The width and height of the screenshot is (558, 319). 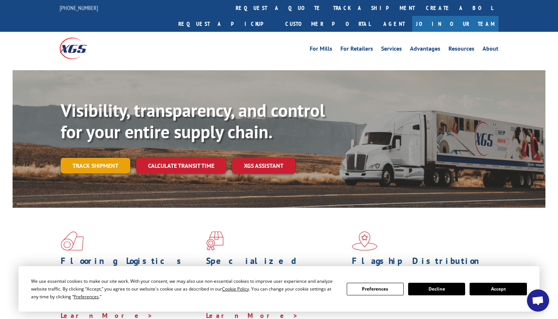 What do you see at coordinates (375, 289) in the screenshot?
I see `button: Preferences` at bounding box center [375, 289].